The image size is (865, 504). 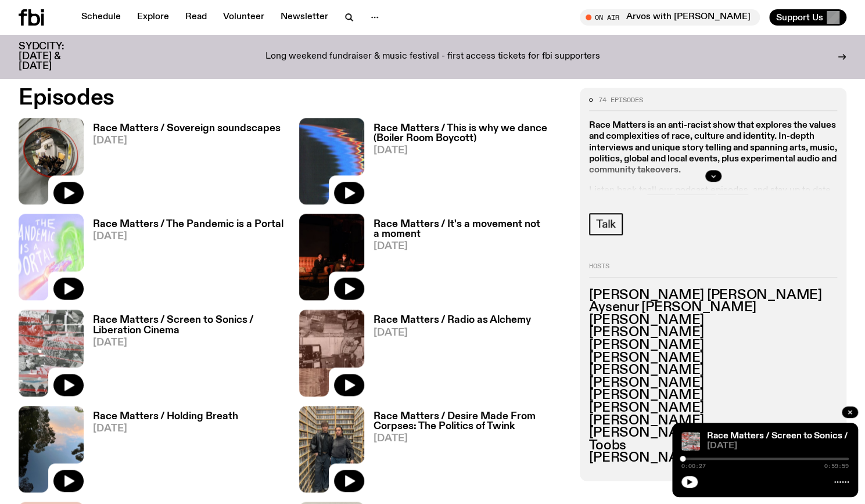 What do you see at coordinates (694, 467) in the screenshot?
I see `span: 0:00:27` at bounding box center [694, 467].